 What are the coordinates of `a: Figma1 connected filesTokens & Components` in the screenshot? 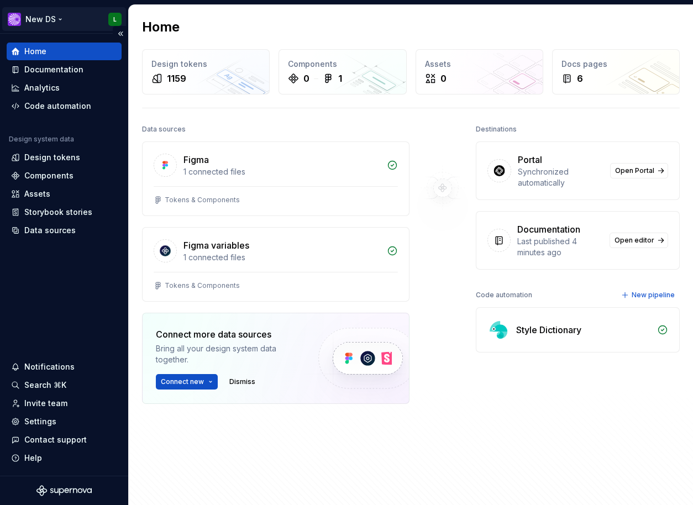 It's located at (276, 179).